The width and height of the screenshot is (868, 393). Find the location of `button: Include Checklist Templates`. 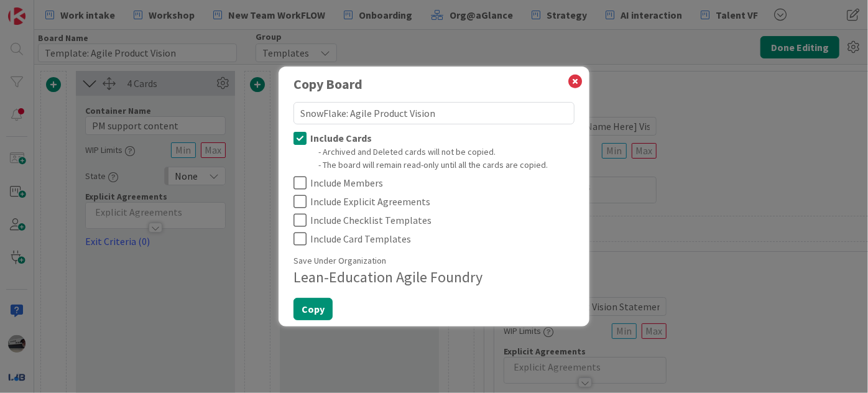

button: Include Checklist Templates is located at coordinates (434, 220).